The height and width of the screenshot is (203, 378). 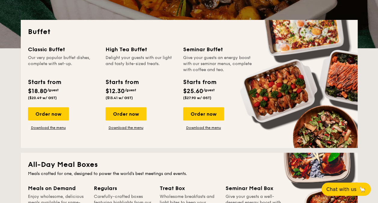 I want to click on div: Regulars, so click(x=123, y=188).